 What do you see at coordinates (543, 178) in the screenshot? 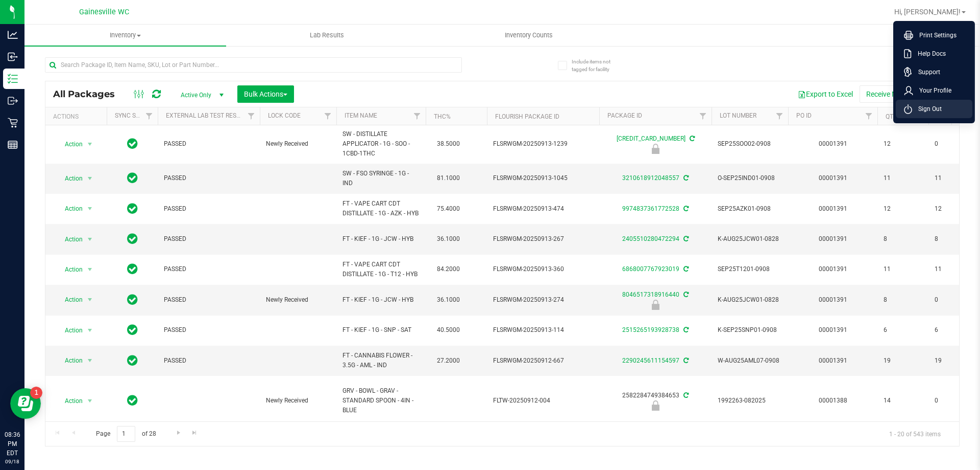
I see `span: FLSRWGM-20250913-1045` at bounding box center [543, 178].